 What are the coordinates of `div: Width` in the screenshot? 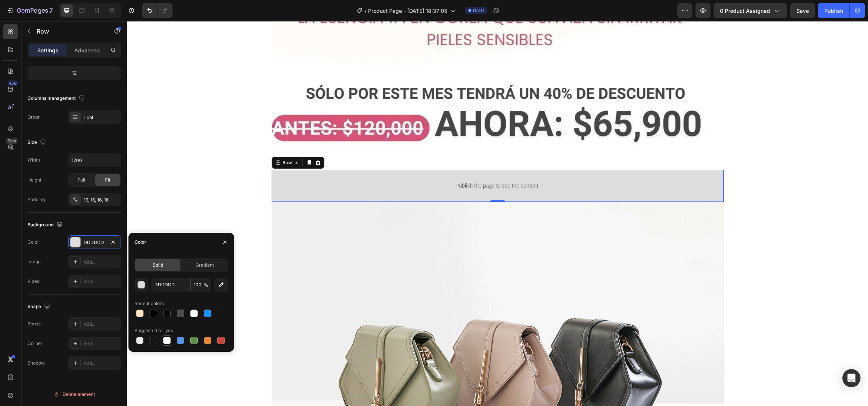 It's located at (34, 160).